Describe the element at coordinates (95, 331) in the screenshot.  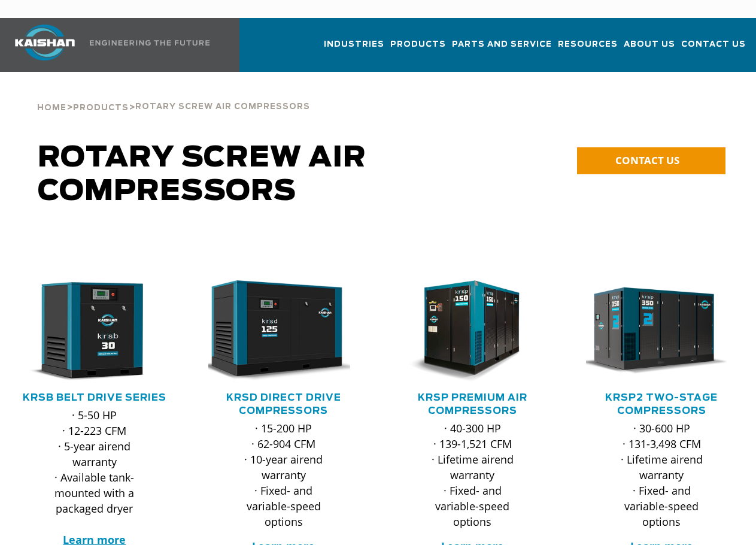
I see `div: krsb30` at that location.